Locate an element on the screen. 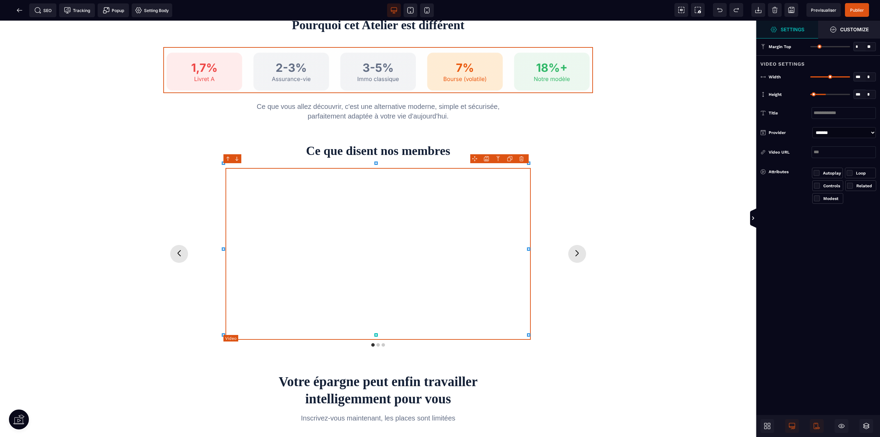 The image size is (880, 437). span: Previsualiser is located at coordinates (824, 10).